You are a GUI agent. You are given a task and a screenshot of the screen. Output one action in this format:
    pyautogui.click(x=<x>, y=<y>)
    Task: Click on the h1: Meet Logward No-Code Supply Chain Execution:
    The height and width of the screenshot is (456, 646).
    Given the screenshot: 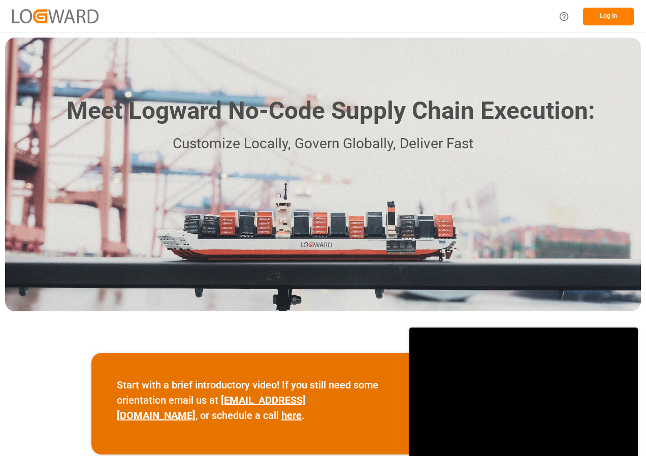 What is the action you would take?
    pyautogui.click(x=330, y=111)
    